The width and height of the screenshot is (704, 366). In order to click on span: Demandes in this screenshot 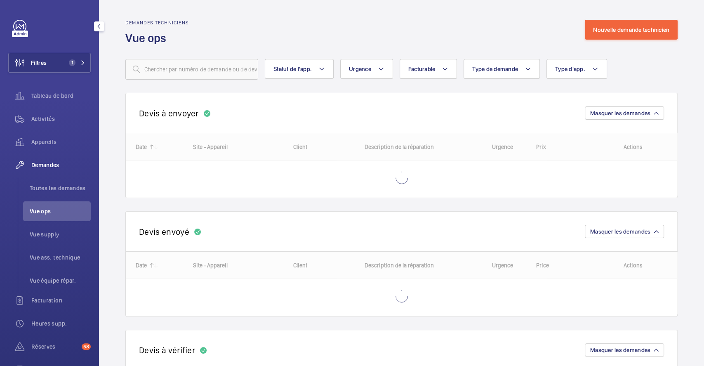, I will do `click(61, 165)`.